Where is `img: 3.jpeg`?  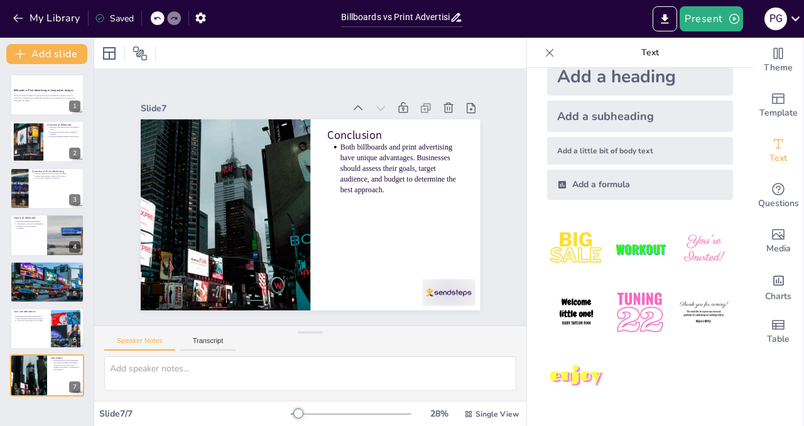
img: 3.jpeg is located at coordinates (704, 249).